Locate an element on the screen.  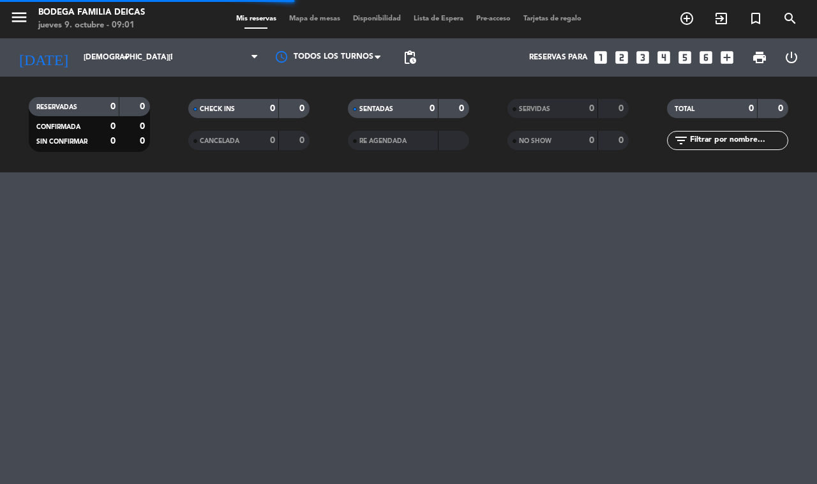
span: TOTAL is located at coordinates (685, 109).